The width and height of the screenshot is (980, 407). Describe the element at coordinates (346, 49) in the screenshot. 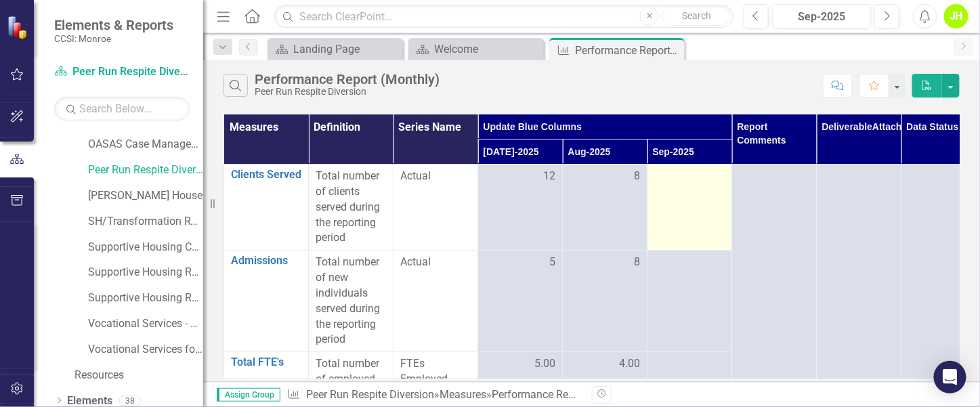

I see `div: Landing Page` at that location.